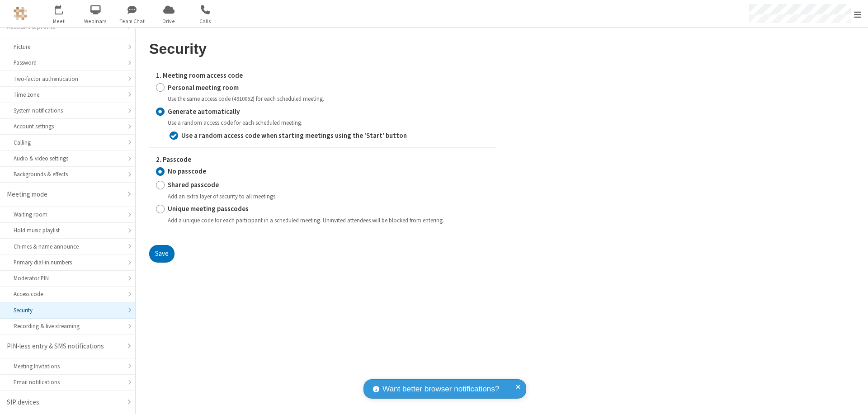 The width and height of the screenshot is (868, 414). I want to click on div: Use the same access code (4910062) for each scheduled meeting., so click(329, 99).